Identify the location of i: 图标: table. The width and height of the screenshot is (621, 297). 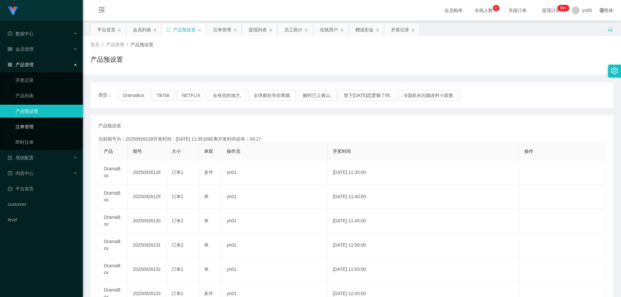
(10, 49).